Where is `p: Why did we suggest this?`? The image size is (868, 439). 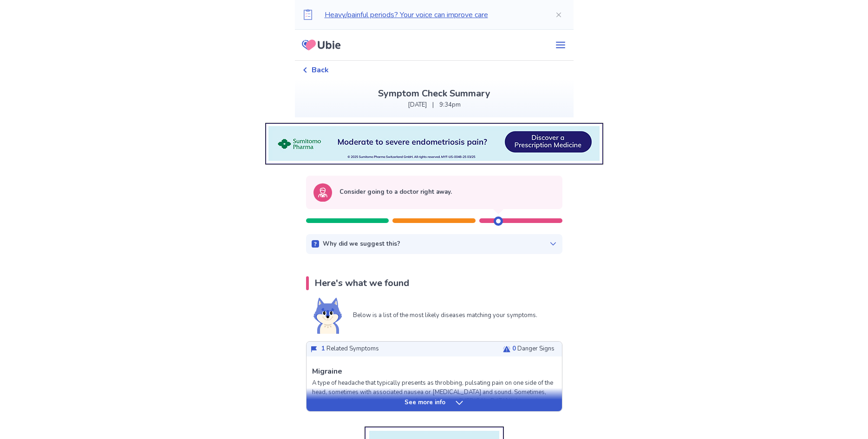 p: Why did we suggest this? is located at coordinates (361, 245).